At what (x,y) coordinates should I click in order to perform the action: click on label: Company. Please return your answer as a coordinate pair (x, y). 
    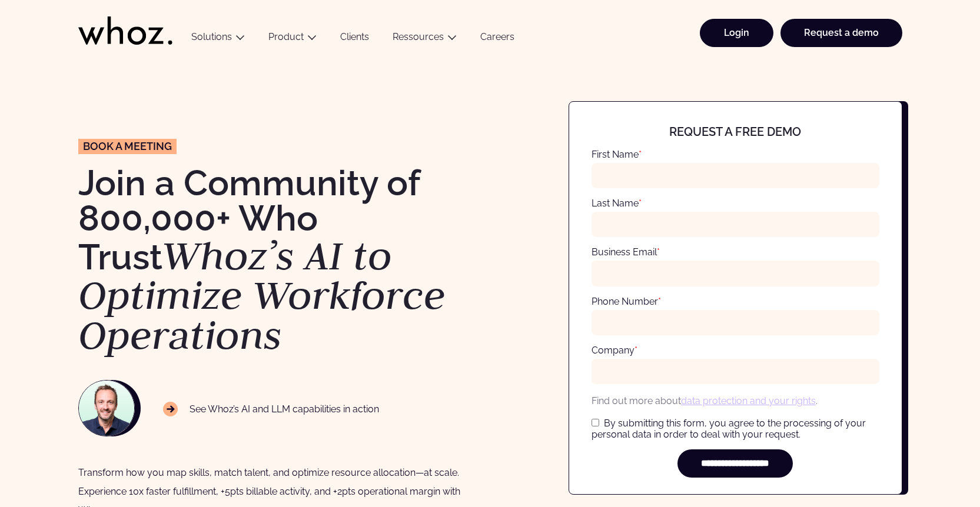
    Looking at the image, I should click on (614, 350).